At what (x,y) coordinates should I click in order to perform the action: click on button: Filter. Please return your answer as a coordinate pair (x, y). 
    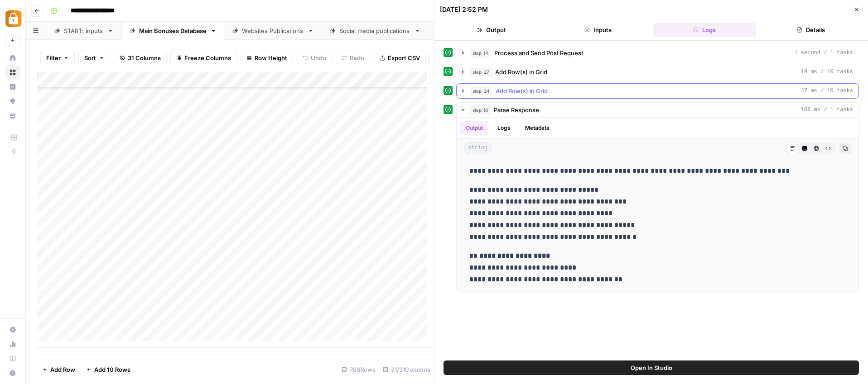
    Looking at the image, I should click on (58, 58).